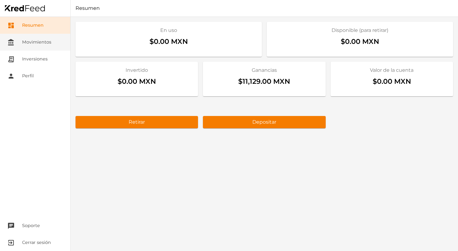 This screenshot has width=458, height=251. Describe the element at coordinates (137, 122) in the screenshot. I see `button: Retirar` at that location.